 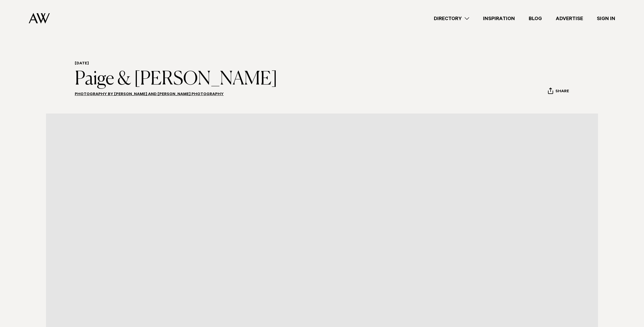 What do you see at coordinates (451, 18) in the screenshot?
I see `a: Directory` at bounding box center [451, 18].